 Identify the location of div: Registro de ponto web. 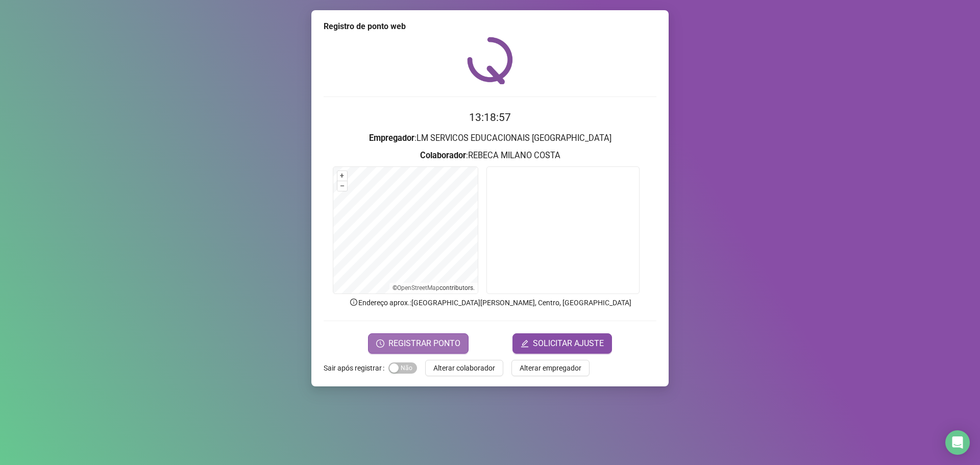
(490, 27).